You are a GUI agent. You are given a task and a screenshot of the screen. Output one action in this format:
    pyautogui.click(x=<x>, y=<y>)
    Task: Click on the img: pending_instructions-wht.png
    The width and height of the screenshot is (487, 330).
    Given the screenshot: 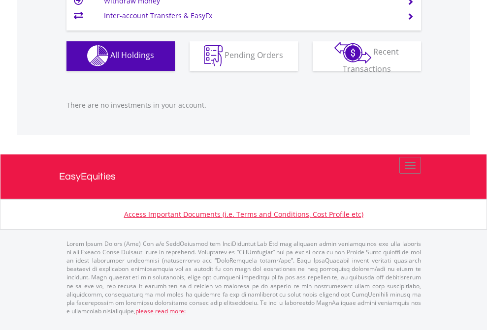 What is the action you would take?
    pyautogui.click(x=213, y=56)
    